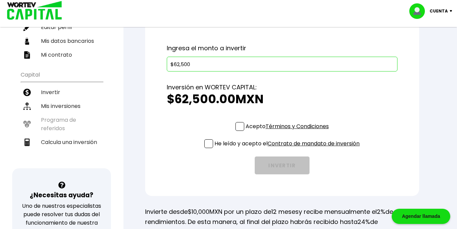 This screenshot has height=229, width=457. Describe the element at coordinates (27, 106) in the screenshot. I see `img: inversiones-icon.6695dc30.svg` at that location.